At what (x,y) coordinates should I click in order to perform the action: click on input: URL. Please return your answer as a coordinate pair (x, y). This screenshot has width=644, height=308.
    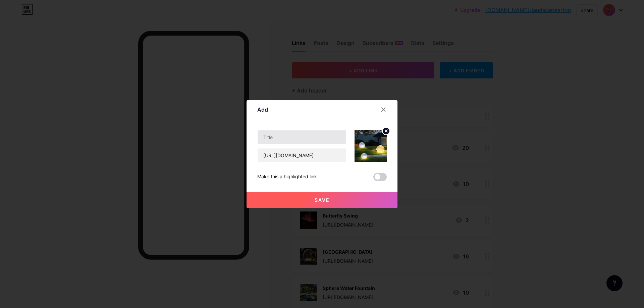
    Looking at the image, I should click on (302, 155).